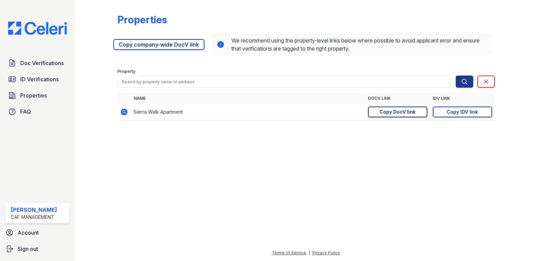 The image size is (537, 261). I want to click on span: Account, so click(28, 233).